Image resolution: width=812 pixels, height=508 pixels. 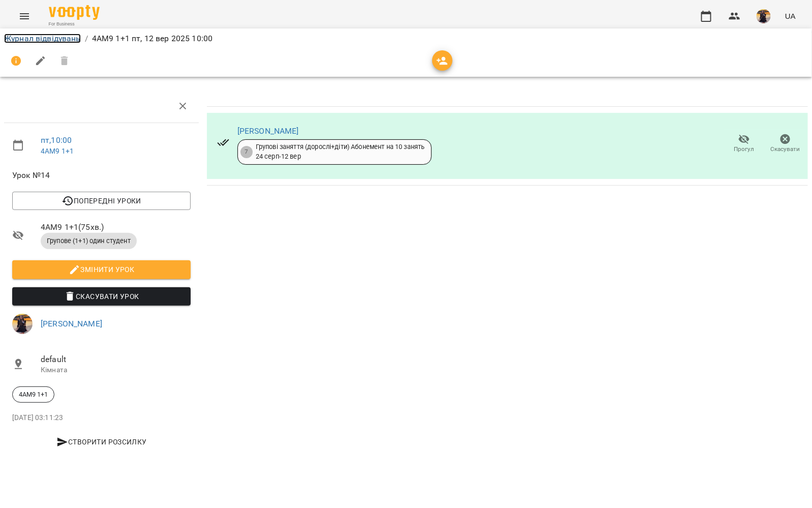 I want to click on div: Групові заняття (дорослі+діти) Абонемент на 10 занять 24 серп - 12 вер, so click(x=340, y=152).